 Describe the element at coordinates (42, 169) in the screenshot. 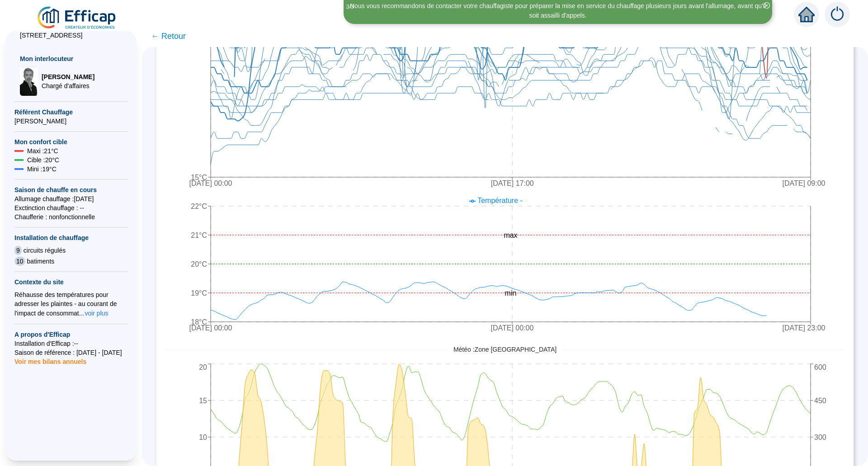

I see `span: Mini : 19 °C` at that location.